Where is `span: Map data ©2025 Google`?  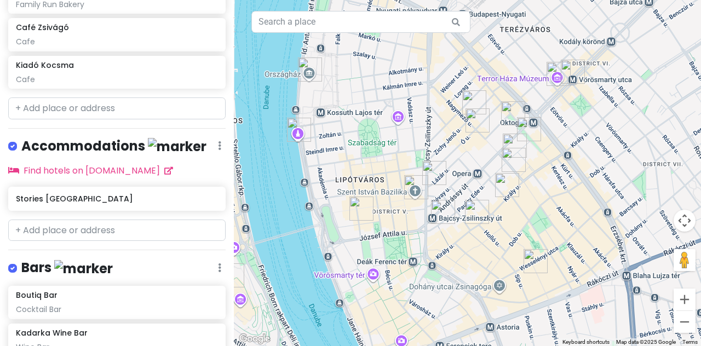
span: Map data ©2025 Google is located at coordinates (646, 342).